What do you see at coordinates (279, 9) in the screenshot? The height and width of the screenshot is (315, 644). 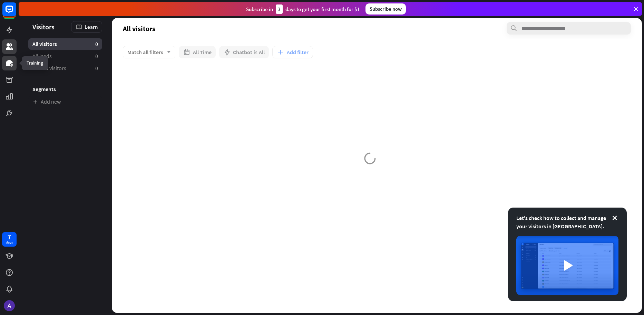 I see `div: 3` at bounding box center [279, 9].